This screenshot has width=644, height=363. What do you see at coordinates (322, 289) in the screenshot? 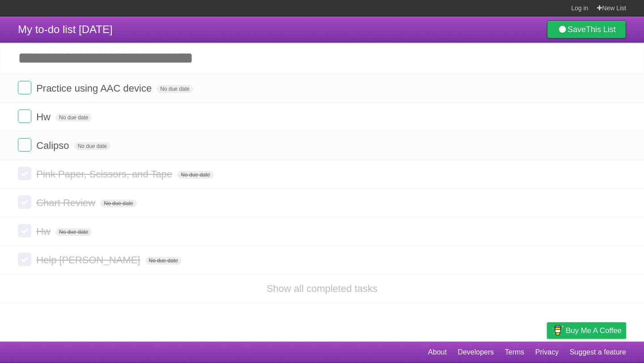
I see `a: Show all completed tasks` at bounding box center [322, 289].